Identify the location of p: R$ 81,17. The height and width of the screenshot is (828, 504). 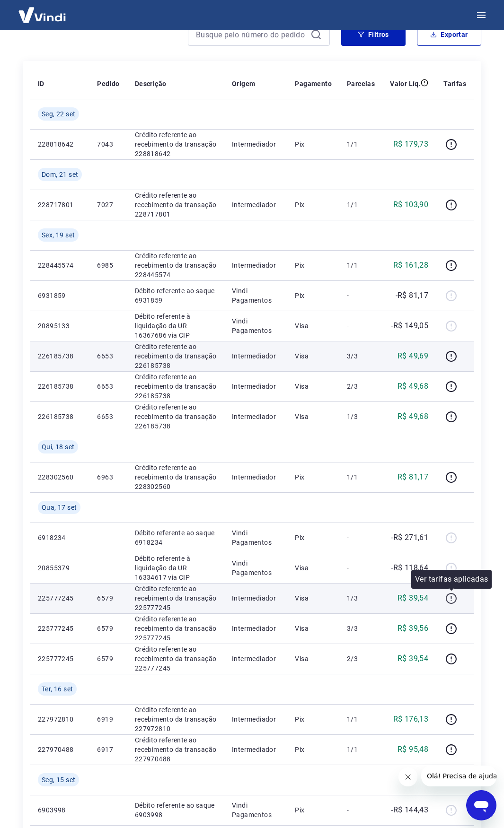
(413, 477).